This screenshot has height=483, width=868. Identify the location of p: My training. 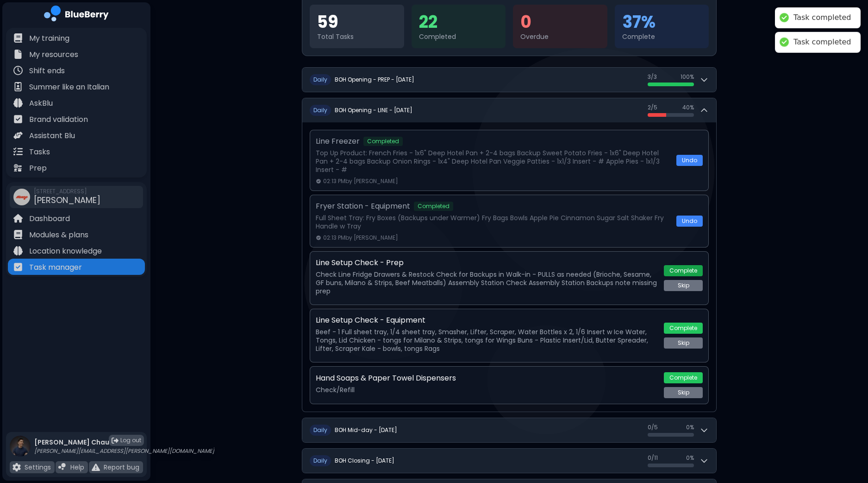
(49, 38).